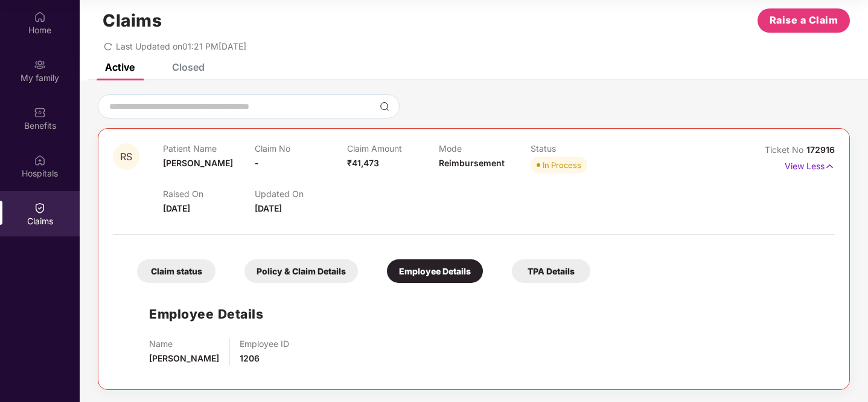 Image resolution: width=868 pixels, height=402 pixels. What do you see at coordinates (810, 165) in the screenshot?
I see `p: View Less` at bounding box center [810, 165].